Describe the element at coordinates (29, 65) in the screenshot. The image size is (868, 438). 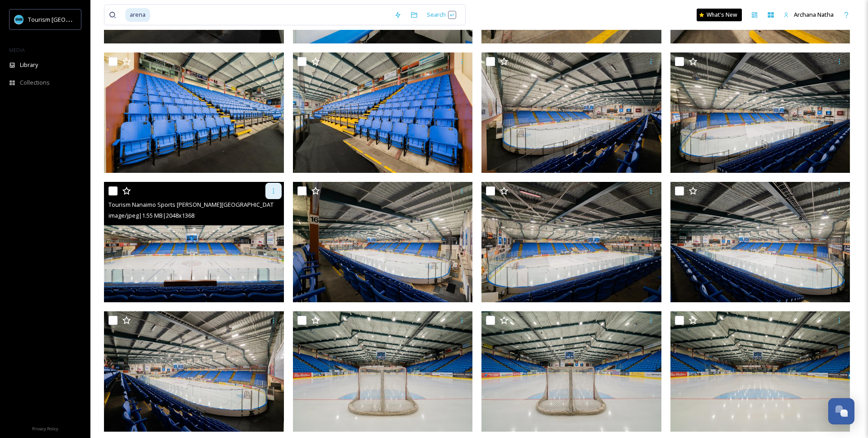
I see `span: Library` at that location.